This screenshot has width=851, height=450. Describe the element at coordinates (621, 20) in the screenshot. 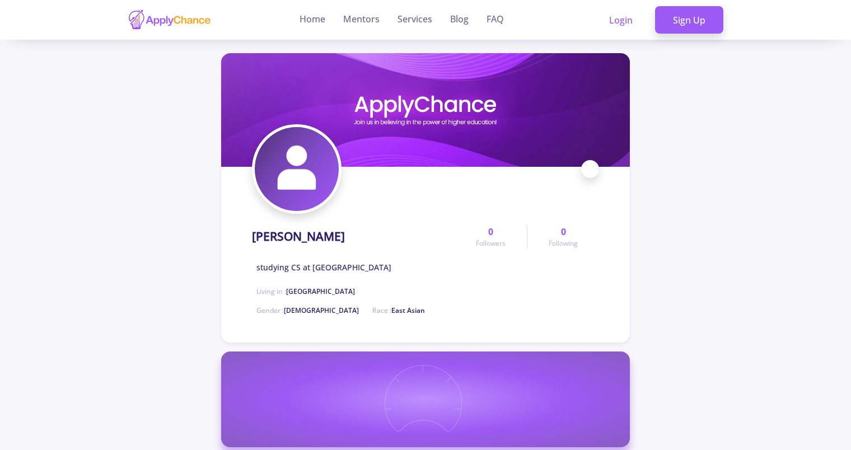

I see `a: Login` at that location.